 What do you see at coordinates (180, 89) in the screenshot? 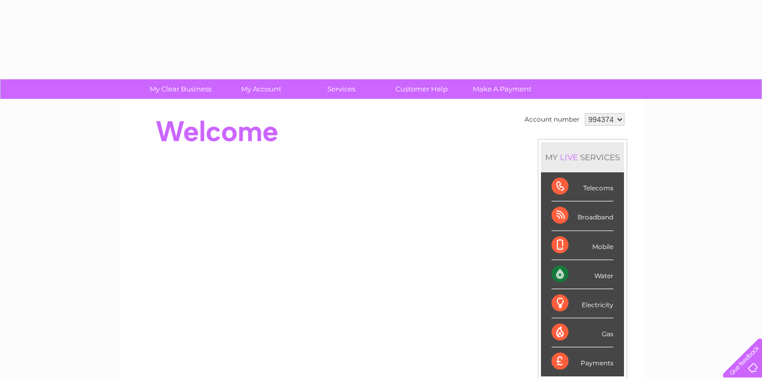
I see `a: My Clear Business` at bounding box center [180, 89].